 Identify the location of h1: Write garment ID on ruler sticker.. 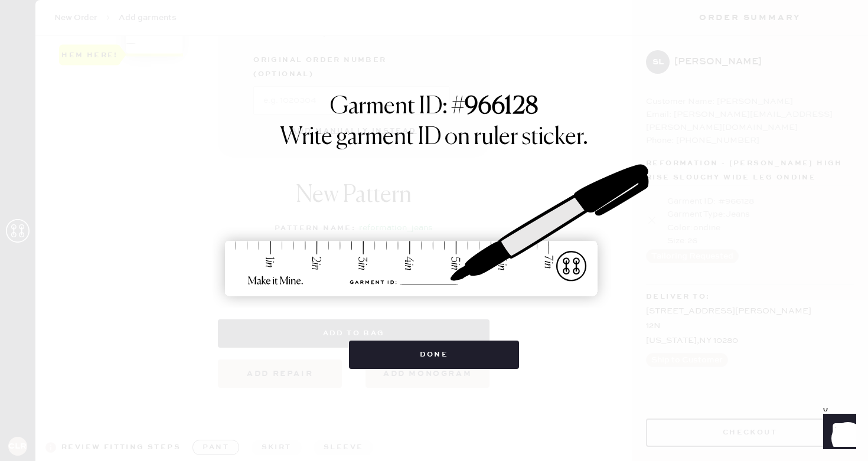
(434, 137).